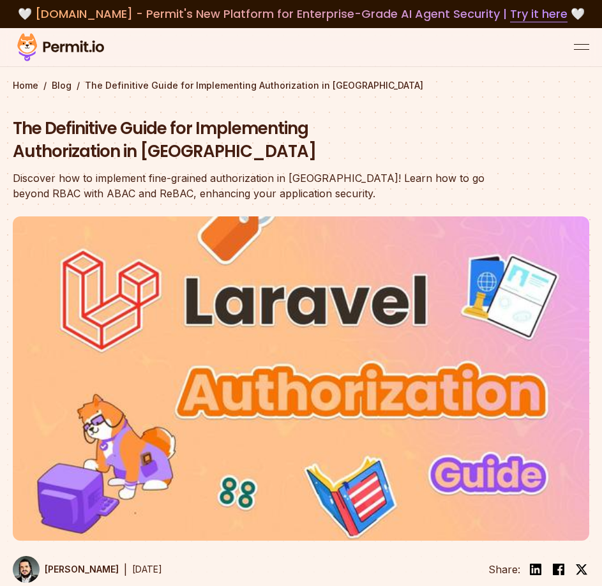  I want to click on a: Try it here, so click(539, 14).